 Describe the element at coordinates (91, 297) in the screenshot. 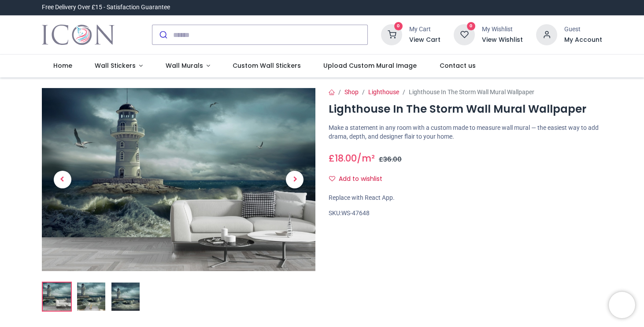

I see `img: WS-47648-02` at that location.